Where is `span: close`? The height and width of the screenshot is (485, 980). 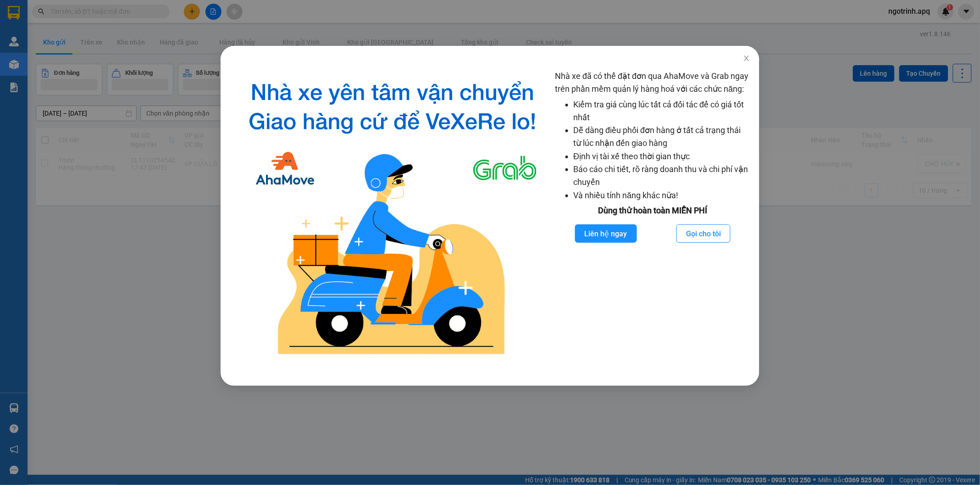 span: close is located at coordinates (747, 58).